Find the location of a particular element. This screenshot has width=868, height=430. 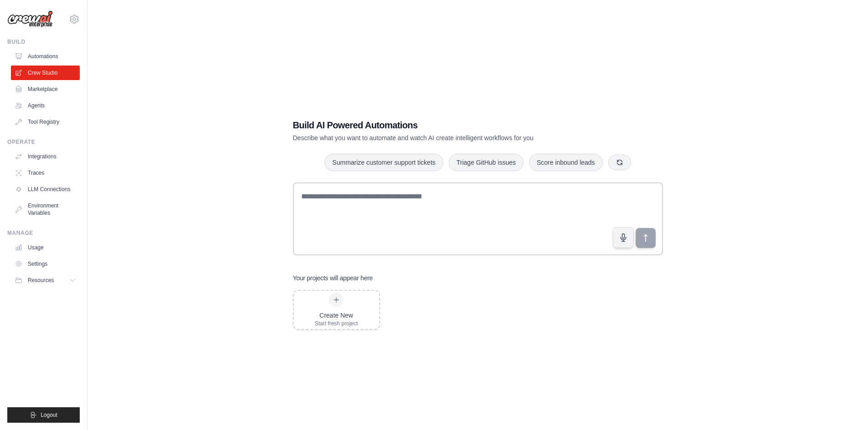

button: Score inbound leads is located at coordinates (566, 162).